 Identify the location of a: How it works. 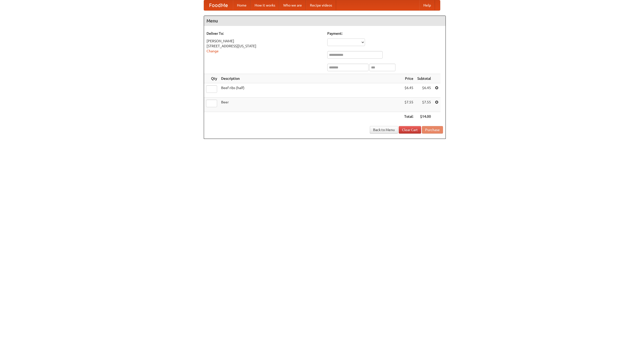
(265, 5).